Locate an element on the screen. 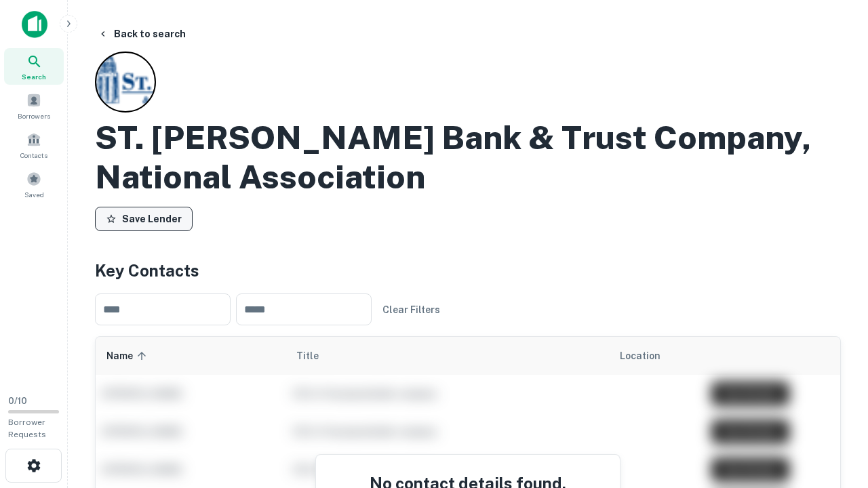  button: Back to search is located at coordinates (141, 34).